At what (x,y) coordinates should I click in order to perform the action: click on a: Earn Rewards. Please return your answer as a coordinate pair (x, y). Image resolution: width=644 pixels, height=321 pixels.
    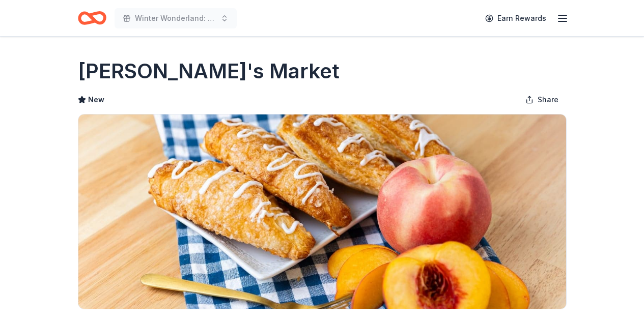
    Looking at the image, I should click on (516, 18).